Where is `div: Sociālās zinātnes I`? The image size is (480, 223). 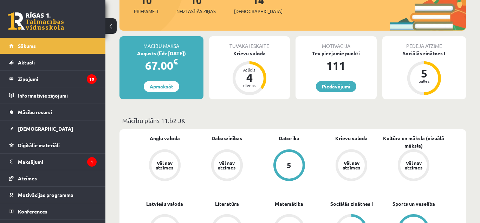 div: Sociālās zinātnes I is located at coordinates (424, 53).